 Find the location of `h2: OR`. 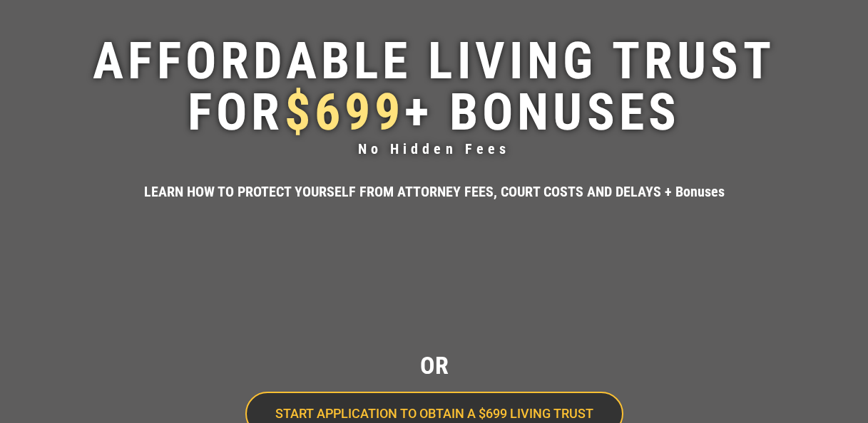

h2: OR is located at coordinates (433, 366).